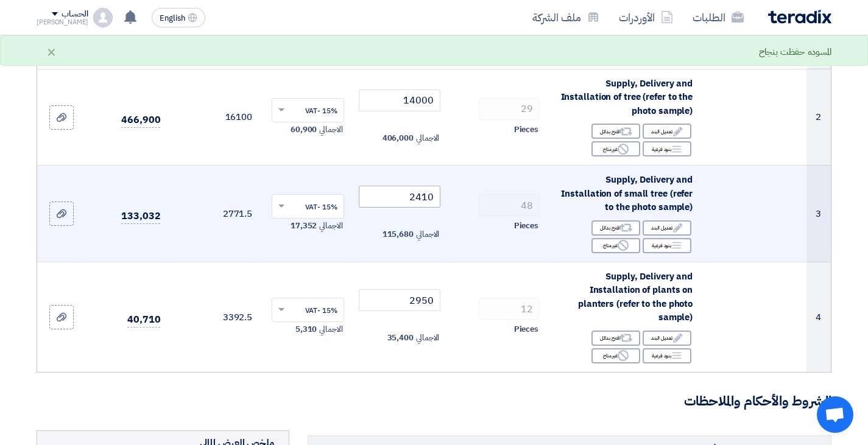 This screenshot has width=868, height=445. I want to click on a: ملف الشركة, so click(566, 17).